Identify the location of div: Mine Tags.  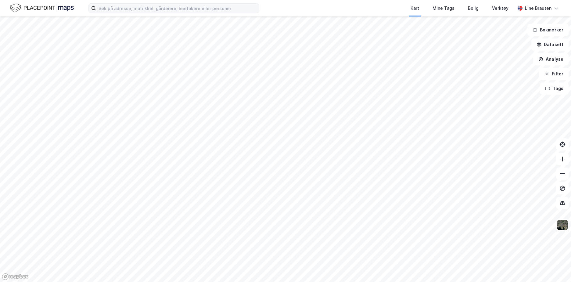
(443, 8).